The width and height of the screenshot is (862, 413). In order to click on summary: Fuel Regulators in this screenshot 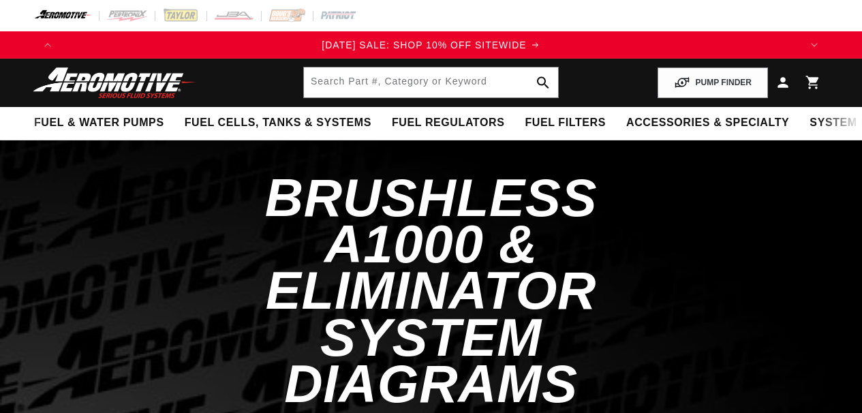, I will do `click(448, 123)`.